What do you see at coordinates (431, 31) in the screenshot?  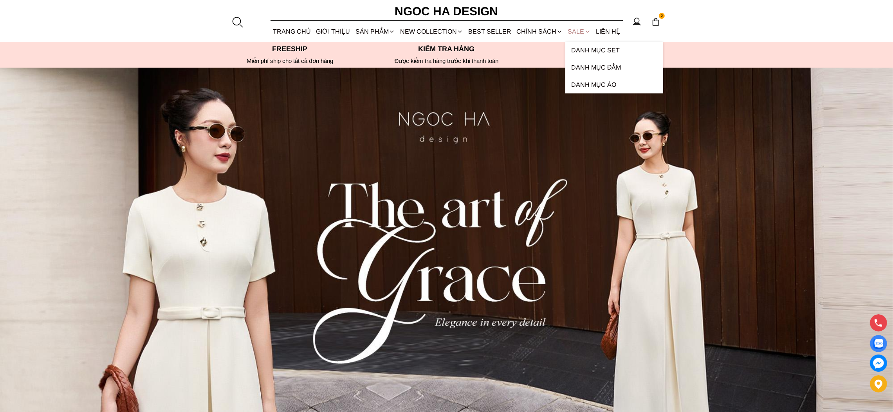 I see `a: NEW COLLECTION` at bounding box center [431, 31].